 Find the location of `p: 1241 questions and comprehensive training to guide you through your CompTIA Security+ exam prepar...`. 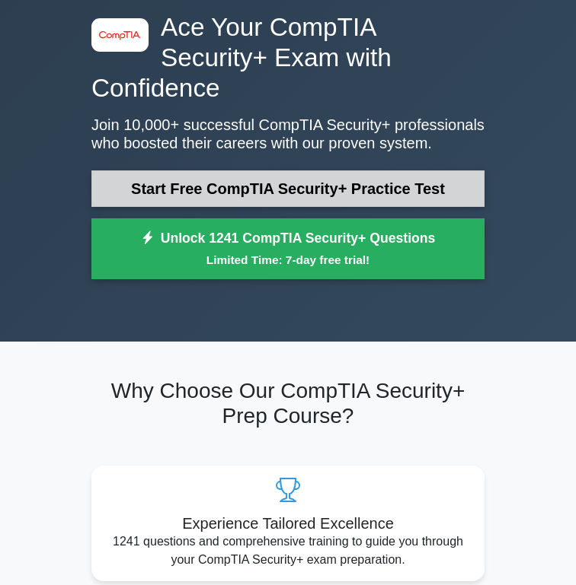

p: 1241 questions and comprehensive training to guide you through your CompTIA Security+ exam prepar... is located at coordinates (288, 551).